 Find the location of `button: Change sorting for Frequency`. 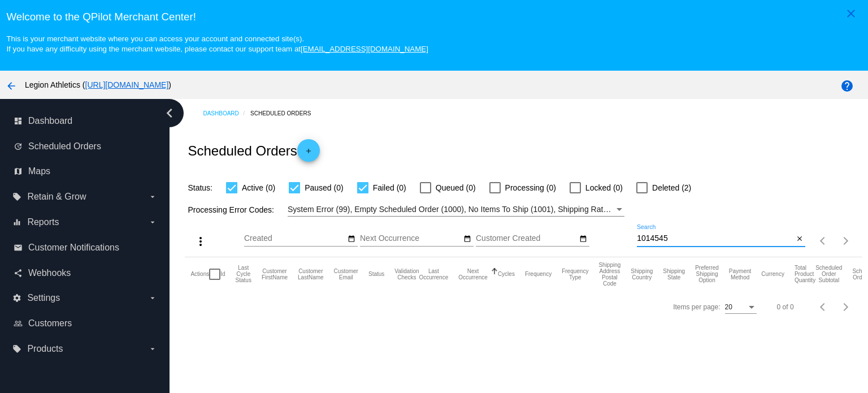

button: Change sorting for Frequency is located at coordinates (538, 274).